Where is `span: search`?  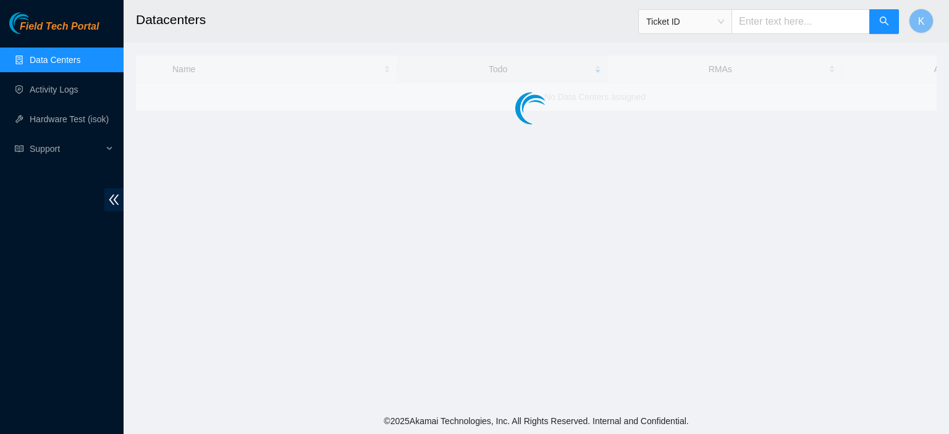 span: search is located at coordinates (884, 22).